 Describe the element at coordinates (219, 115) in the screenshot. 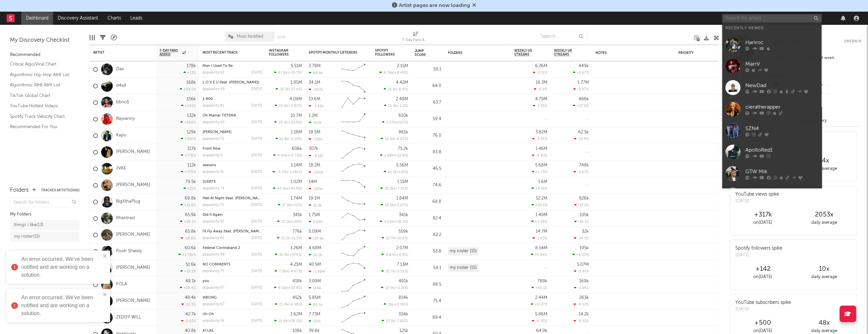

I see `a: Oh Mama! TETEMA` at that location.